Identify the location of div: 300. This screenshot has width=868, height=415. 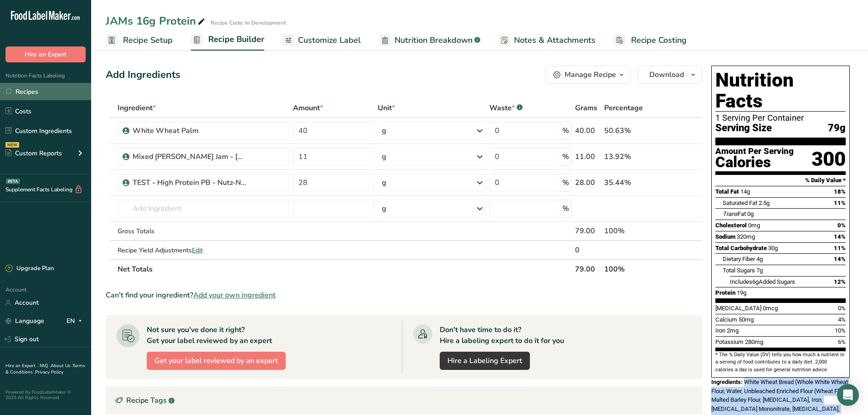
(828, 159).